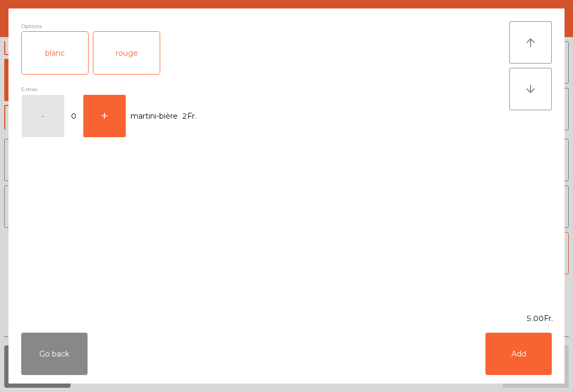 This screenshot has width=573, height=392. Describe the element at coordinates (530, 89) in the screenshot. I see `button: arrow_downward` at that location.